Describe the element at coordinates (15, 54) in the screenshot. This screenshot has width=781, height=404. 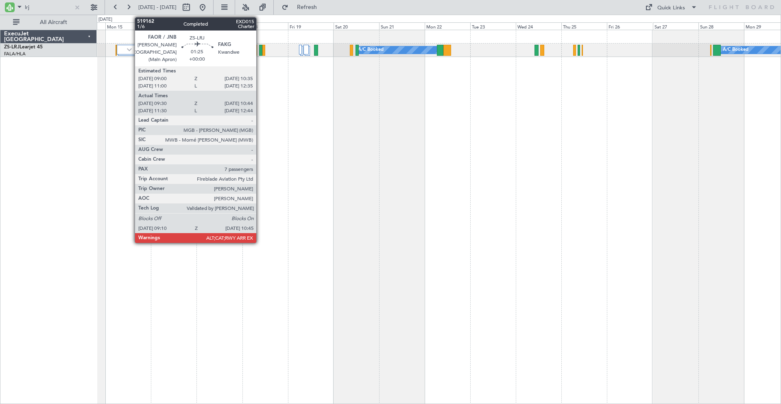
I see `a: FALA/HLA` at that location.